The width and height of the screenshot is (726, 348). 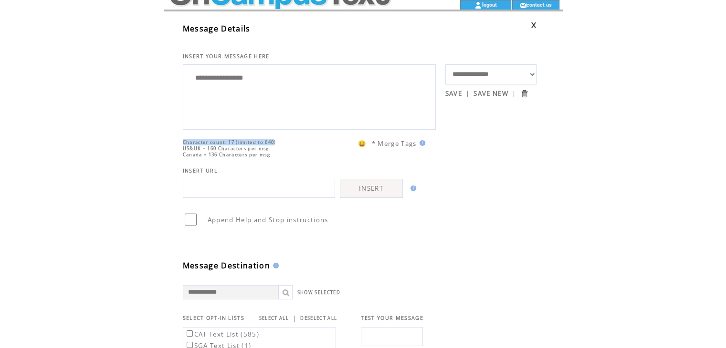 I want to click on span: Append Help and Stop instructions, so click(x=268, y=220).